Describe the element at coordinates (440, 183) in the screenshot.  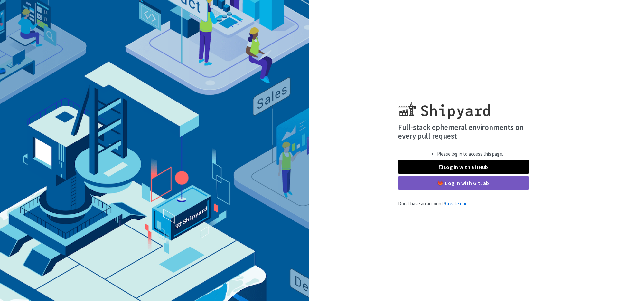
I see `img: gitlab-color.svg` at that location.